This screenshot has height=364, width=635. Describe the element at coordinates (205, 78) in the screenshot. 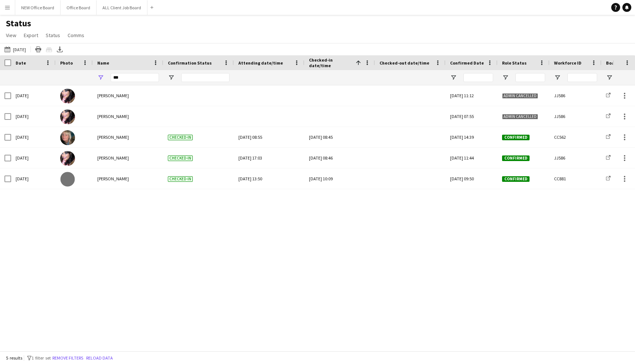

I see `input: Confirmation Status Filter Input` at that location.